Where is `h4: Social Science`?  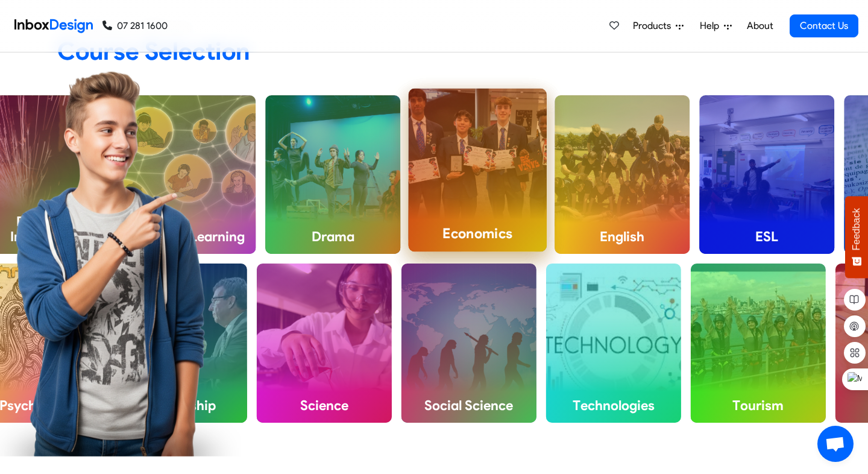
h4: Social Science is located at coordinates (469, 405).